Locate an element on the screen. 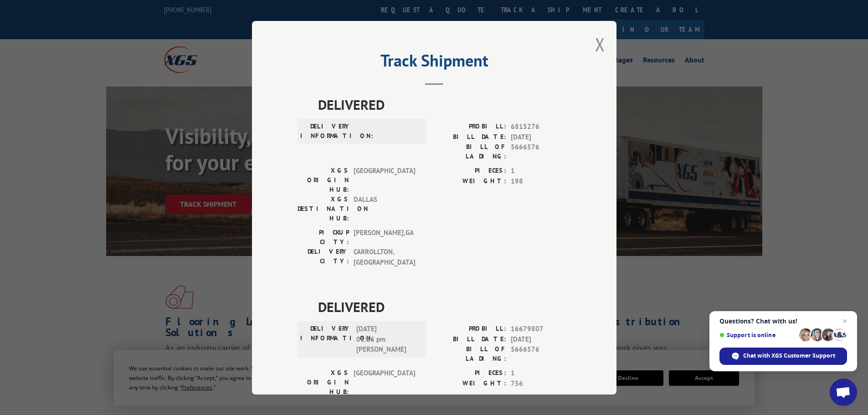 This screenshot has height=415, width=868. div: Chat with XGS Customer Support is located at coordinates (783, 356).